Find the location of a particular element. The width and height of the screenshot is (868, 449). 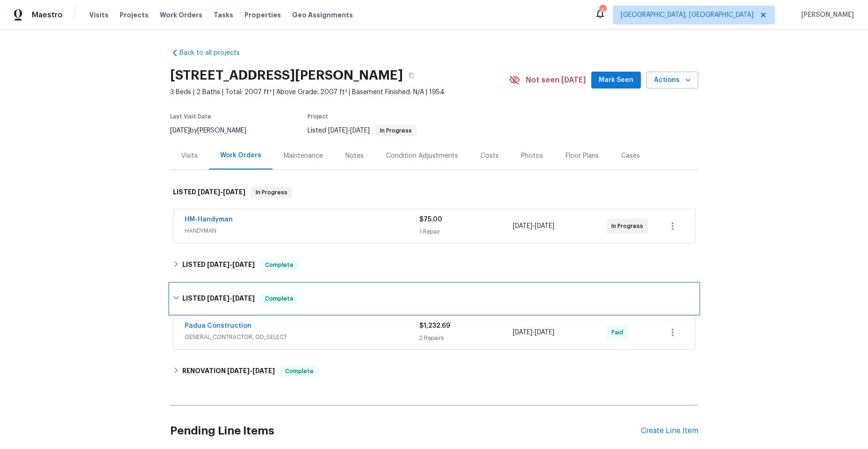

span: Project is located at coordinates (318, 117).